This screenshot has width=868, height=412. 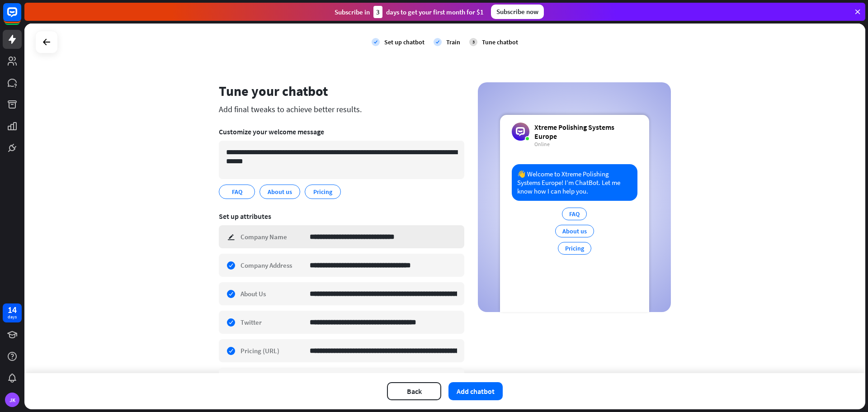 I want to click on div: Subscribe in days to get your first month for $1, so click(x=409, y=12).